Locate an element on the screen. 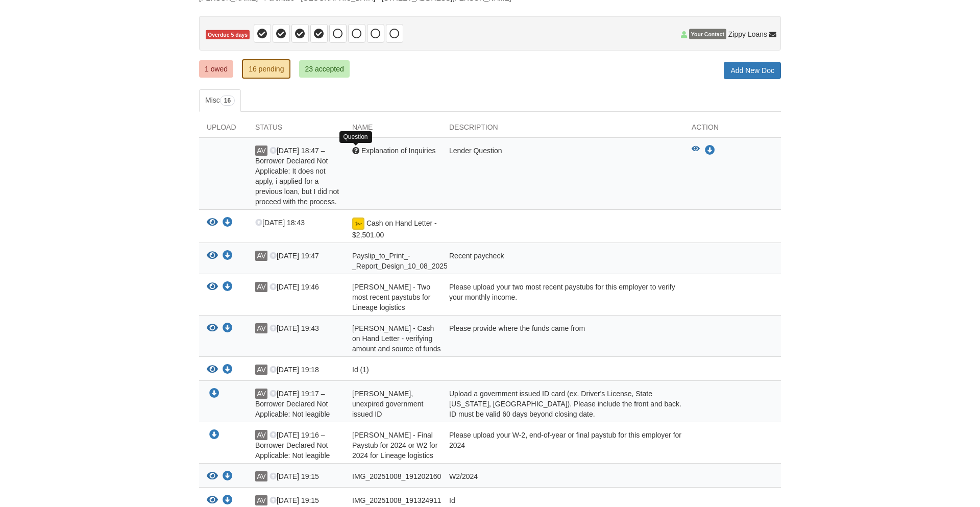  a: Download Cash on Hand Letter - $2,501.00 is located at coordinates (228, 223).